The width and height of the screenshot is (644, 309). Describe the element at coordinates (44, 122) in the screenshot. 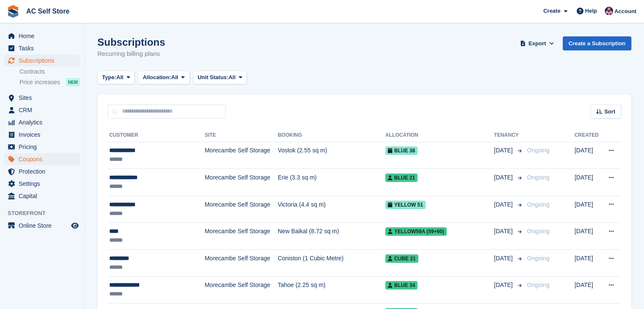

I see `span: Analytics` at that location.